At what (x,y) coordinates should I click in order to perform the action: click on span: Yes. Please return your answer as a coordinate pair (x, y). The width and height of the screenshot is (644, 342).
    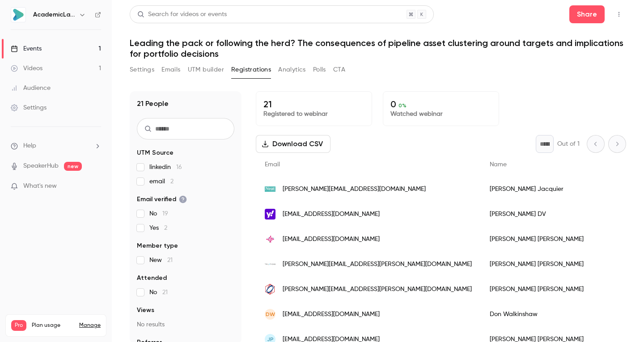
    Looking at the image, I should click on (159, 228).